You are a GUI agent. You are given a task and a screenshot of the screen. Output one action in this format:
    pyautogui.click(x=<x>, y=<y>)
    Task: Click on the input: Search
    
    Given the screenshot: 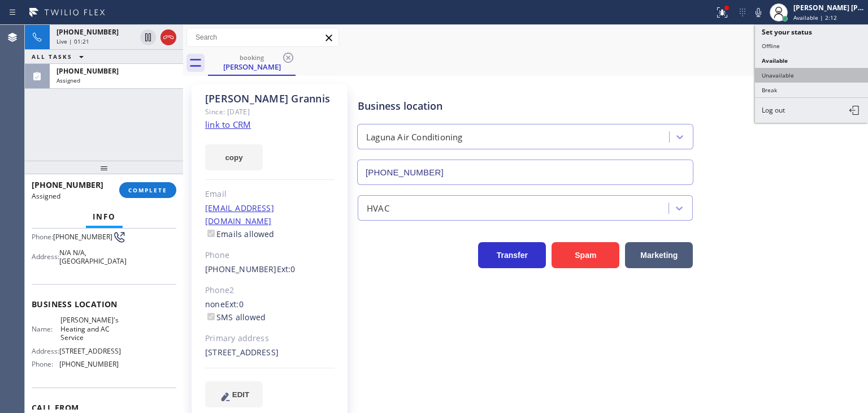 What is the action you would take?
    pyautogui.click(x=263, y=37)
    